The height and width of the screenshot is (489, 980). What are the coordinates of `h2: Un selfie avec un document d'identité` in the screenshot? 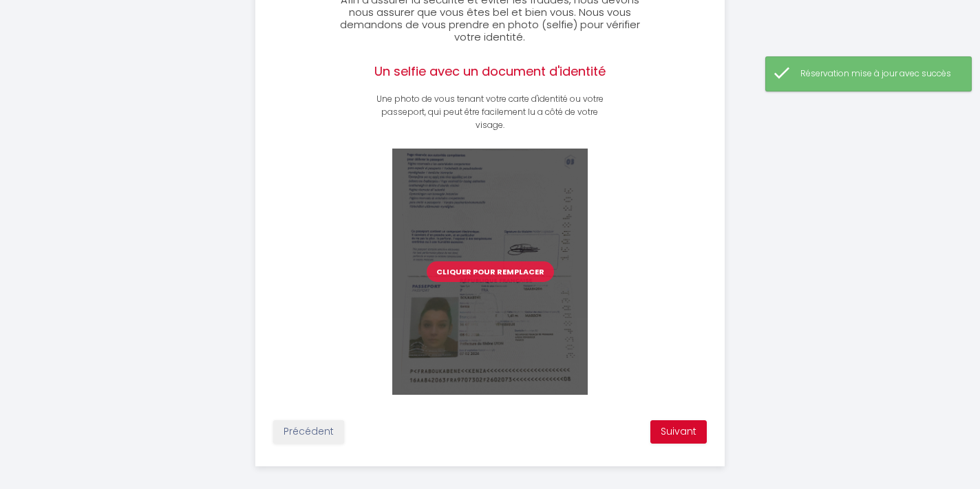 It's located at (490, 71).